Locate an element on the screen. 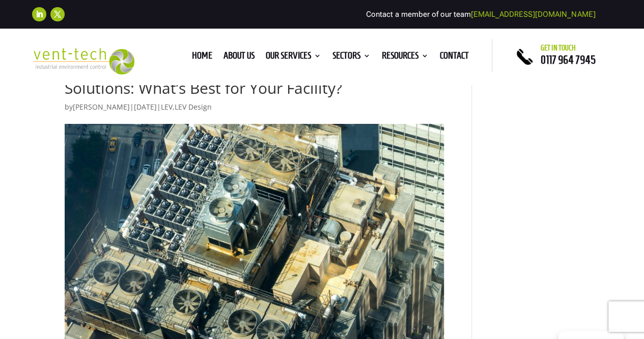  a: 0117 964 7945 is located at coordinates (568, 59).